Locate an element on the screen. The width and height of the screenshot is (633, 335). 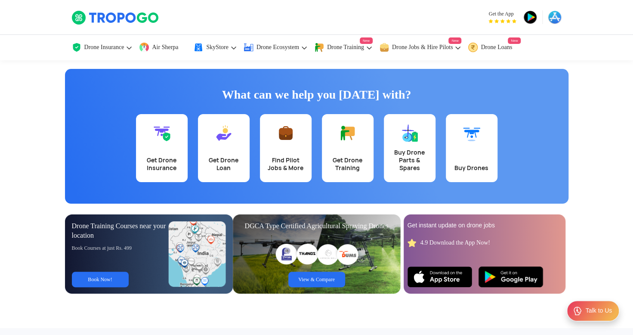
img: playstore is located at coordinates (530, 17).